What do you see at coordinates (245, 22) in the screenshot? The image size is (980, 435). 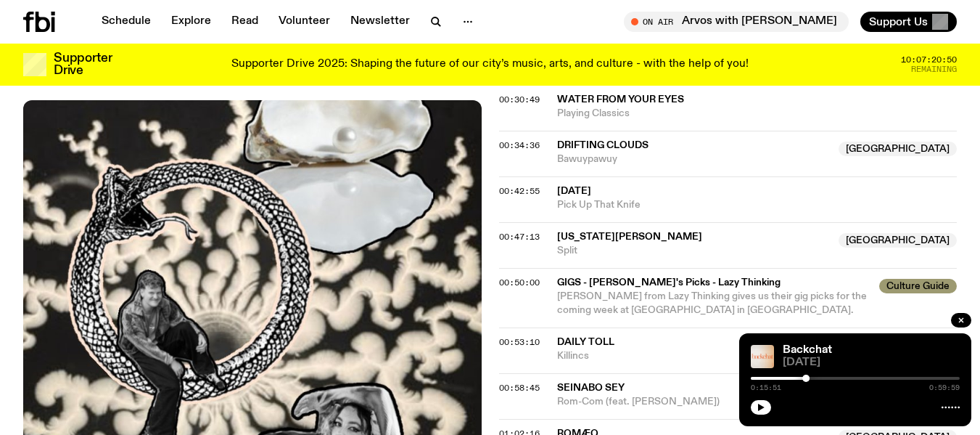 I see `a: Read` at bounding box center [245, 22].